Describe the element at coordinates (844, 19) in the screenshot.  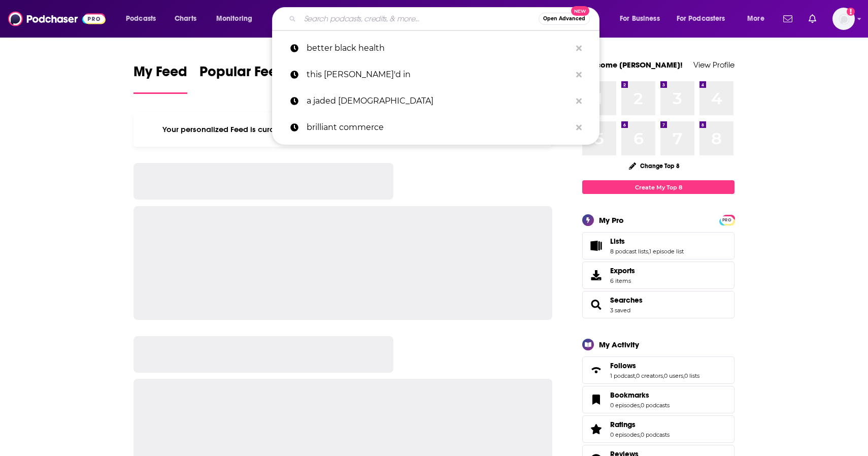
I see `img: User Profile` at that location.